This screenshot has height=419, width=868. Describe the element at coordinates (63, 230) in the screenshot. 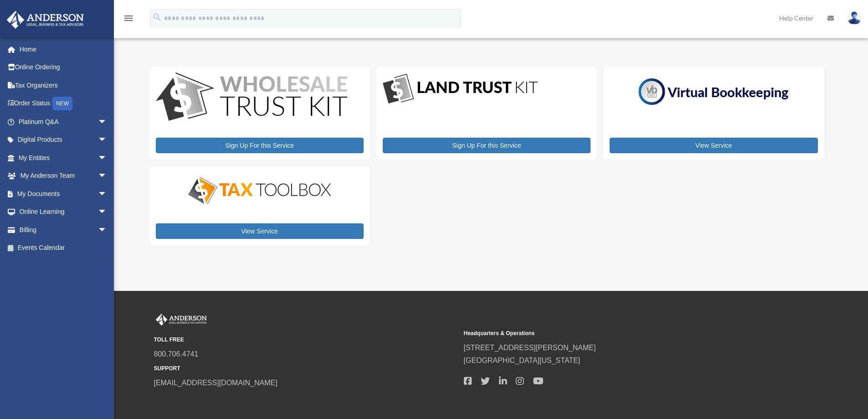

I see `a: Billingarrow_drop_down` at that location.